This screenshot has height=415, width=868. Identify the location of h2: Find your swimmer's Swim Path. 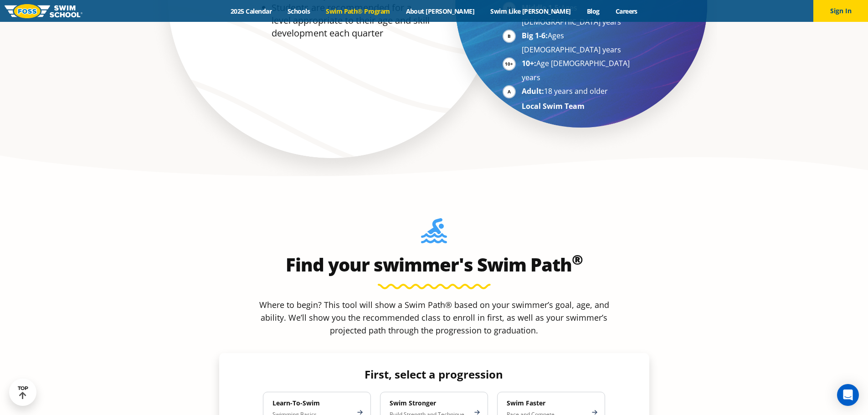
(434, 265).